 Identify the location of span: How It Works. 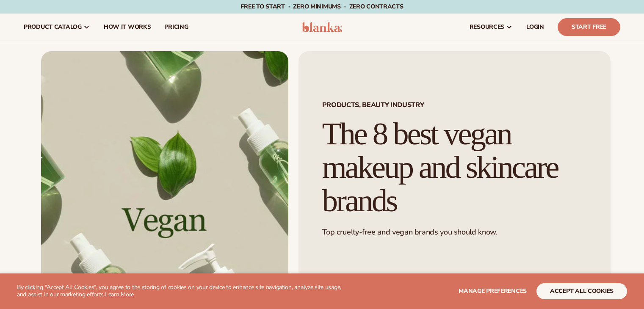
(127, 27).